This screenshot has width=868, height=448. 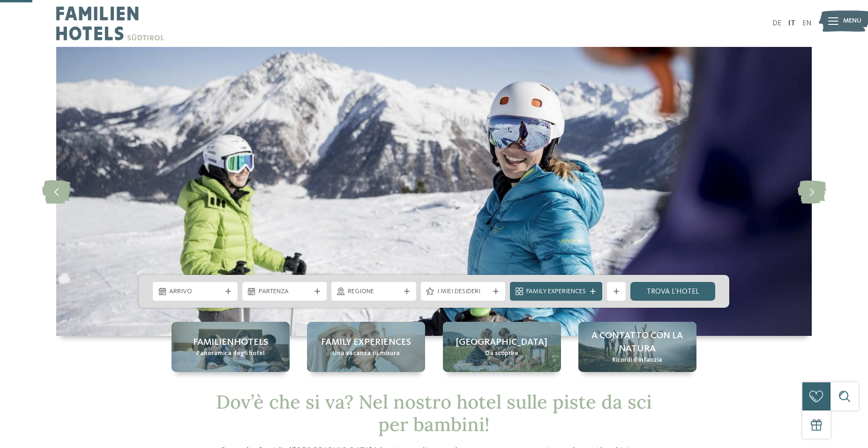 I want to click on span: Ricordi d’infanzia, so click(x=637, y=360).